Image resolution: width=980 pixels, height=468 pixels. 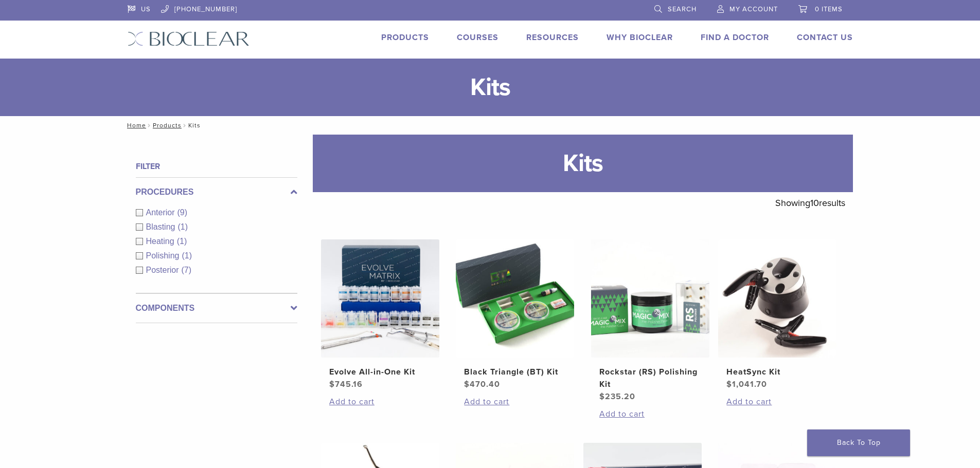 I want to click on span: Search, so click(x=682, y=10).